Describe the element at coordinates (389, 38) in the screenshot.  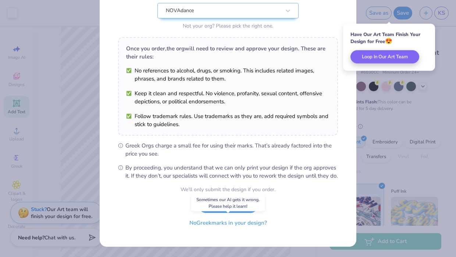
I see `div: Have Our Art Team Finish Your Design for Free` at that location.